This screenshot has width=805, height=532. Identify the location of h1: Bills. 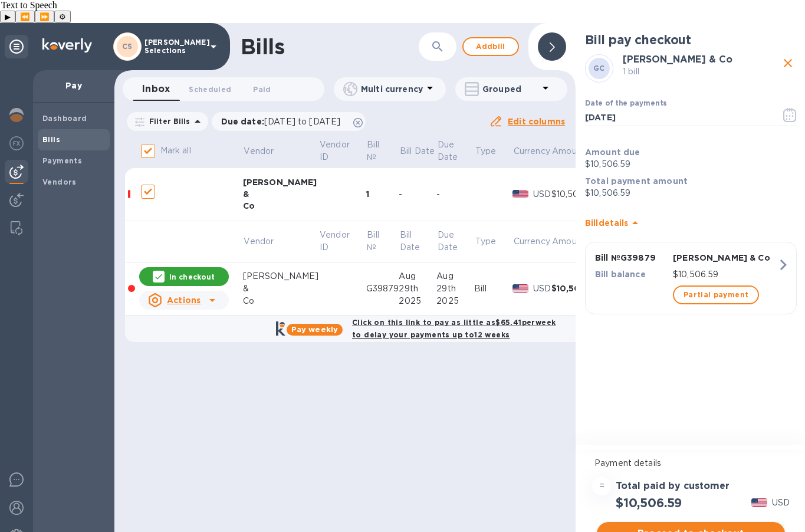
(263, 46).